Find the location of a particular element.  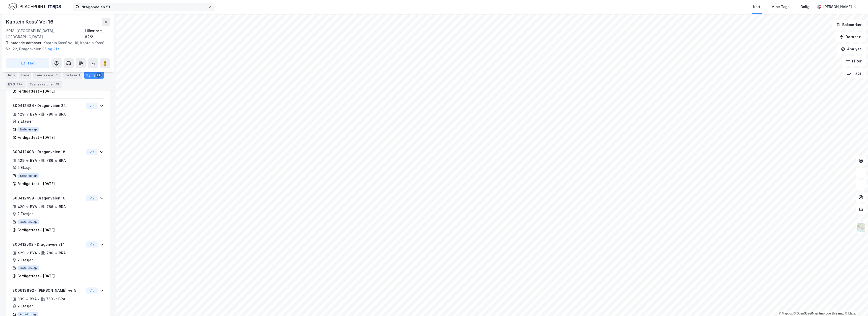

div: Kontrollprogram for chat is located at coordinates (855, 303).